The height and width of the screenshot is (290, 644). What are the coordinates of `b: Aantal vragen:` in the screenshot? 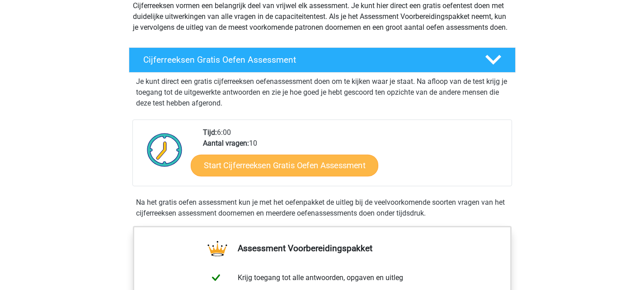 It's located at (226, 143).